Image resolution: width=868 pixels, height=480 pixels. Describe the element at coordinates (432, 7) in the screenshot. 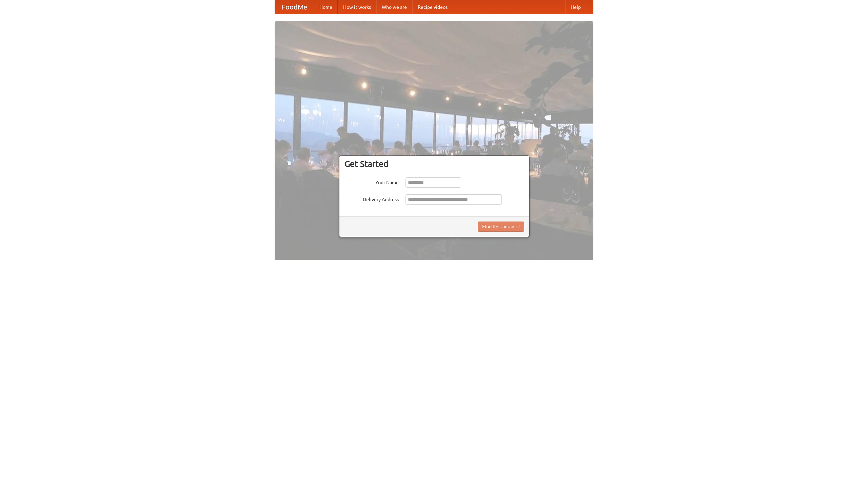

I see `a: Recipe videos` at that location.